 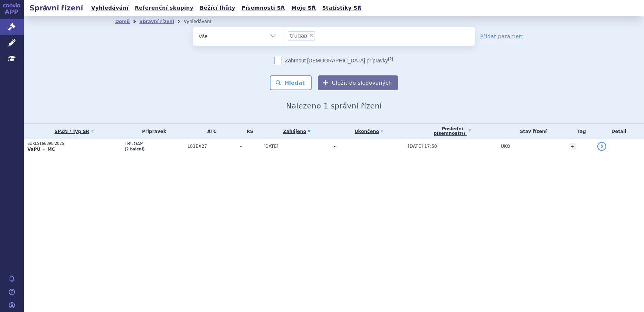 I want to click on a: Vyhledávání, so click(x=110, y=8).